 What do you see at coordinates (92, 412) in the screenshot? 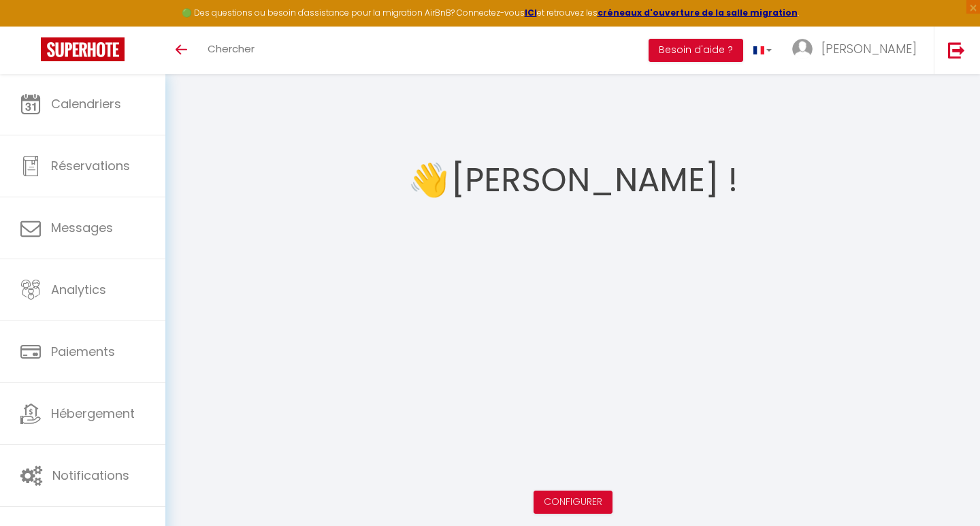
I see `span: Hébergement` at bounding box center [92, 412].